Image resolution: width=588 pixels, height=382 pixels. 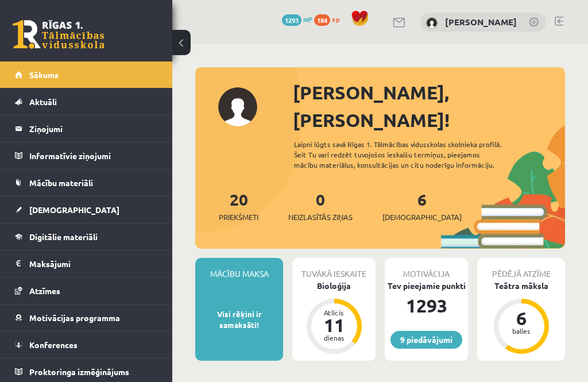 I want to click on a: Ziņojumi, so click(x=86, y=128).